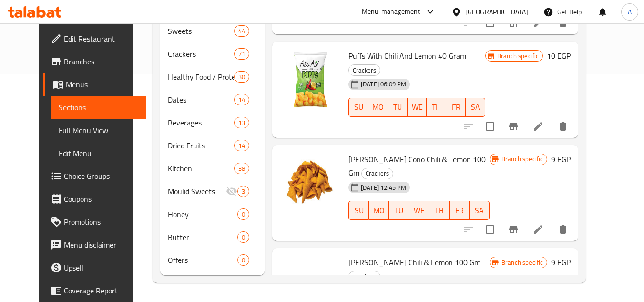  What do you see at coordinates (201, 146) in the screenshot?
I see `div: Dried Fruits` at bounding box center [201, 146].